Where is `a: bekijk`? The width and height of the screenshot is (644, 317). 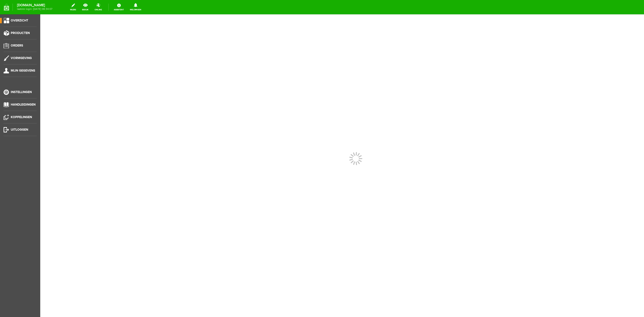 a: bekijk is located at coordinates (85, 7).